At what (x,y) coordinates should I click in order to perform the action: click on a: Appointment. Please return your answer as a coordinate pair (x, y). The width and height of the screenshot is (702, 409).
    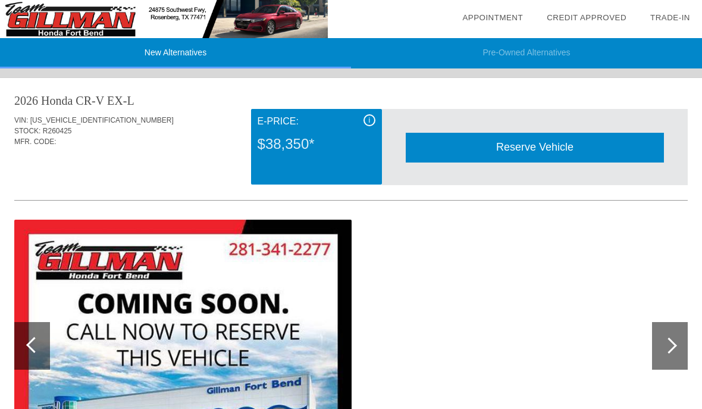
    Looking at the image, I should click on (493, 17).